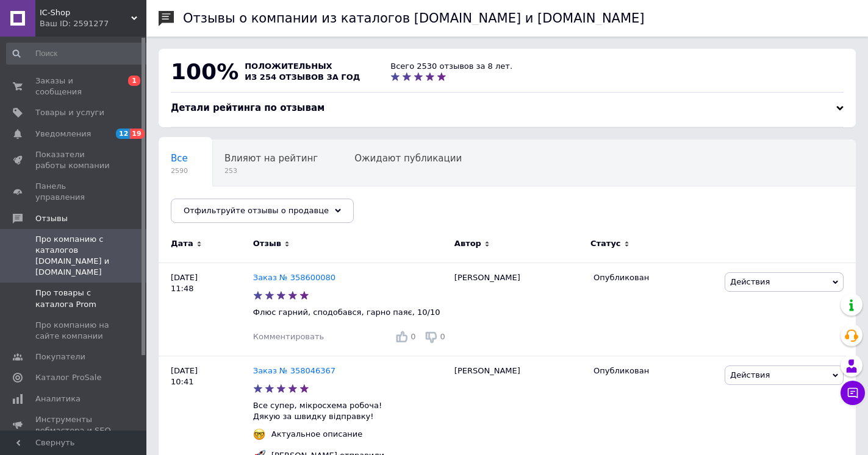  I want to click on img: :nerd_face:, so click(259, 435).